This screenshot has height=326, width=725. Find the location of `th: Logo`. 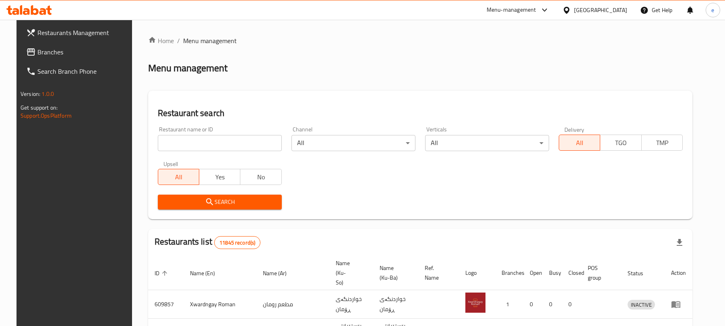

th: Logo is located at coordinates (477, 272).